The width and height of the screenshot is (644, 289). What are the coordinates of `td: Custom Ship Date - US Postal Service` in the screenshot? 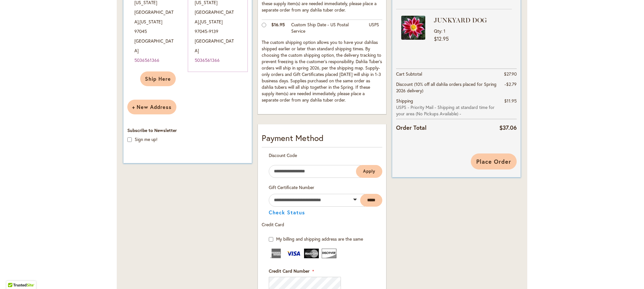 It's located at (327, 29).